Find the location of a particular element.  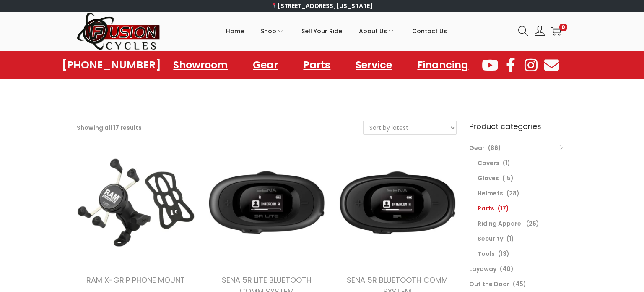

span: About Us is located at coordinates (373, 31).